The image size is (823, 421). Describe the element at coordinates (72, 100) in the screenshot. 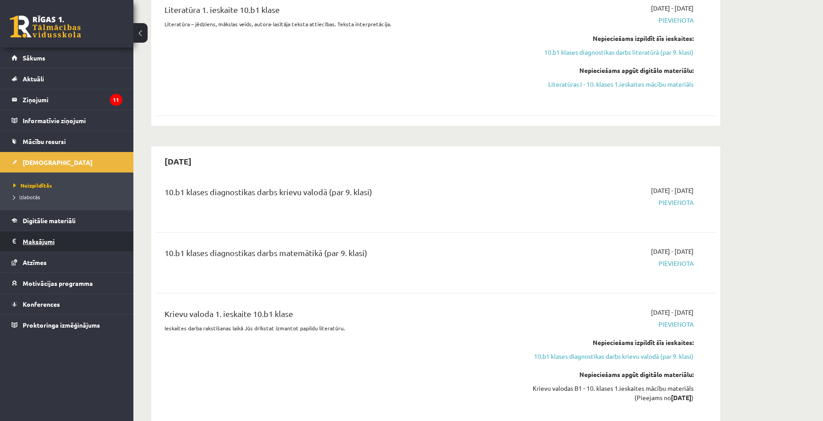

I see `legend: Ziņojumi` at that location.